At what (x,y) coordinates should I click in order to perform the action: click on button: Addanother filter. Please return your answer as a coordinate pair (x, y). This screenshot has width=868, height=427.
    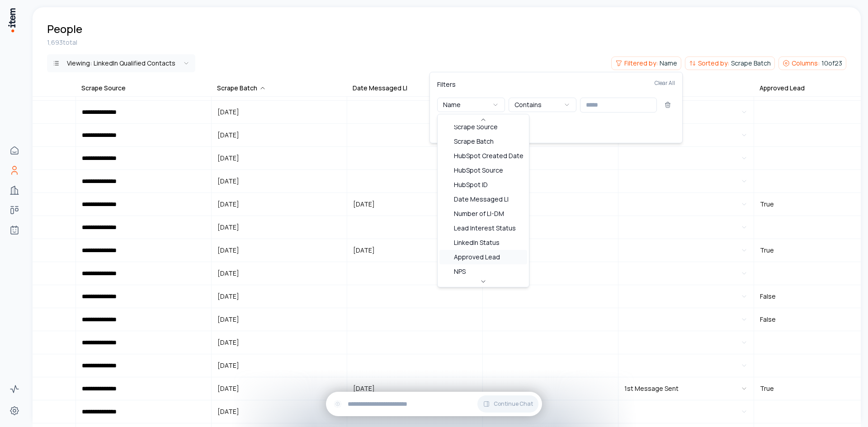
    Looking at the image, I should click on (556, 127).